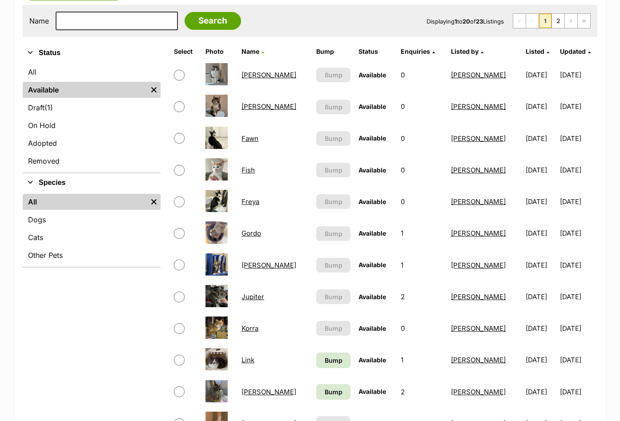  Describe the element at coordinates (552, 21) in the screenshot. I see `nav: Pagination` at that location.